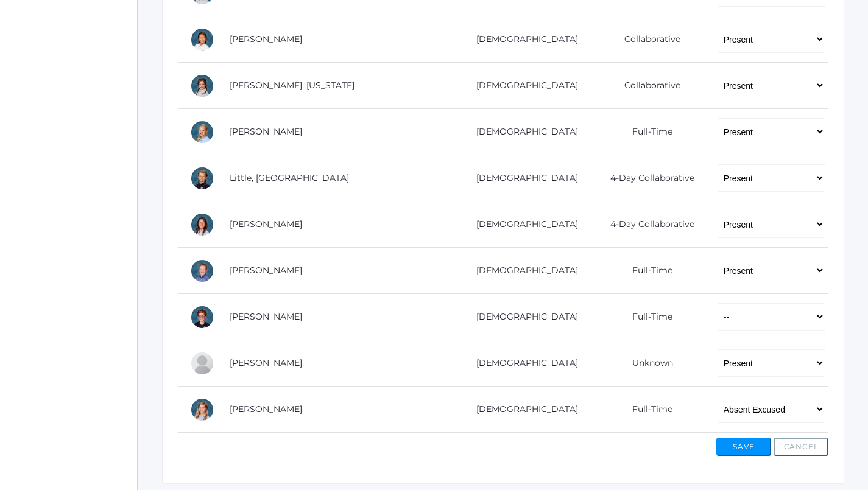 Image resolution: width=868 pixels, height=490 pixels. Describe the element at coordinates (203, 410) in the screenshot. I see `div: Bailey Zacharia` at that location.